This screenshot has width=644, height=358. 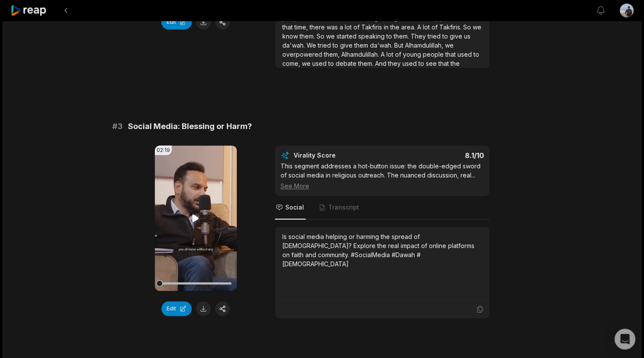 I want to click on span: They, so click(x=419, y=36).